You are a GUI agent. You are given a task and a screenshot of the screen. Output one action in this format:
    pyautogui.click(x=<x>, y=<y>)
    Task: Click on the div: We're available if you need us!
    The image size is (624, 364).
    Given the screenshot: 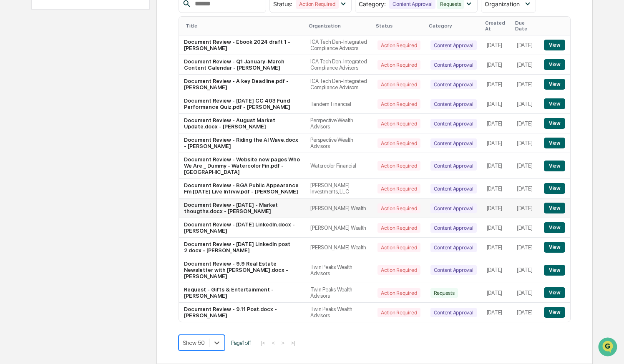 What is the action you would take?
    pyautogui.click(x=67, y=76)
    